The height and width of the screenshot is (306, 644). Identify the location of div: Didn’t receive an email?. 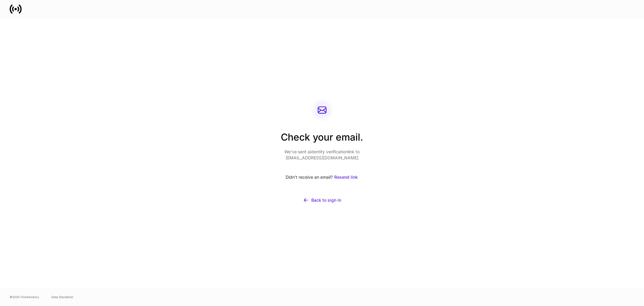
(322, 177).